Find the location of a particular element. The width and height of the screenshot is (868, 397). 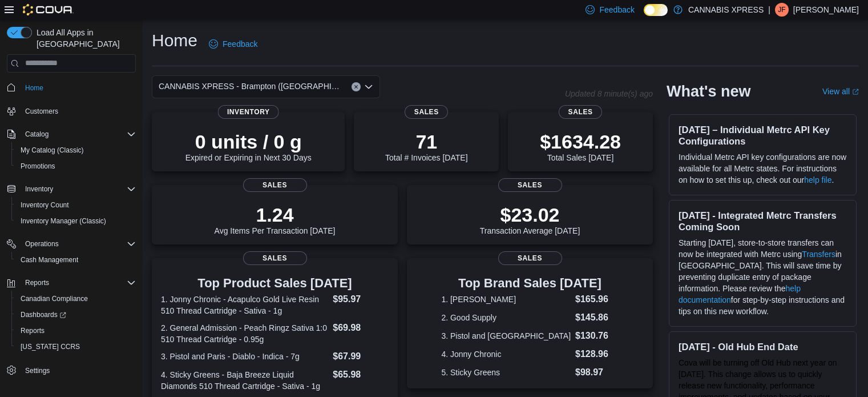

a: help file is located at coordinates (818, 180).